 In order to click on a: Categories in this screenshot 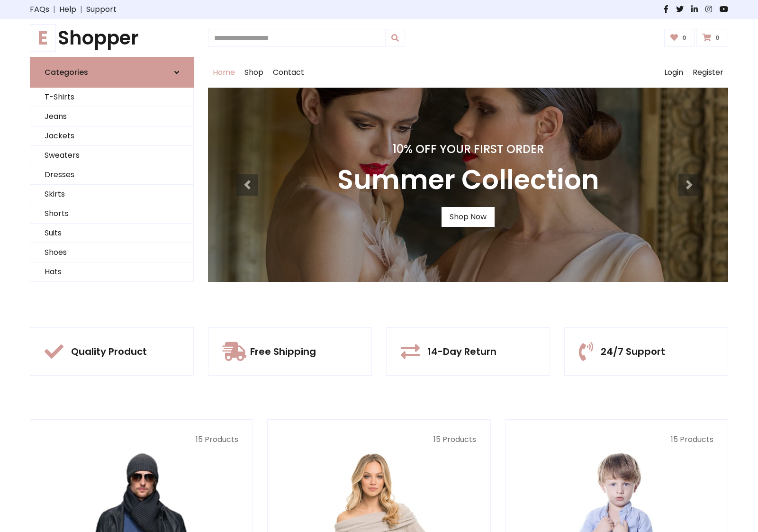, I will do `click(112, 72)`.